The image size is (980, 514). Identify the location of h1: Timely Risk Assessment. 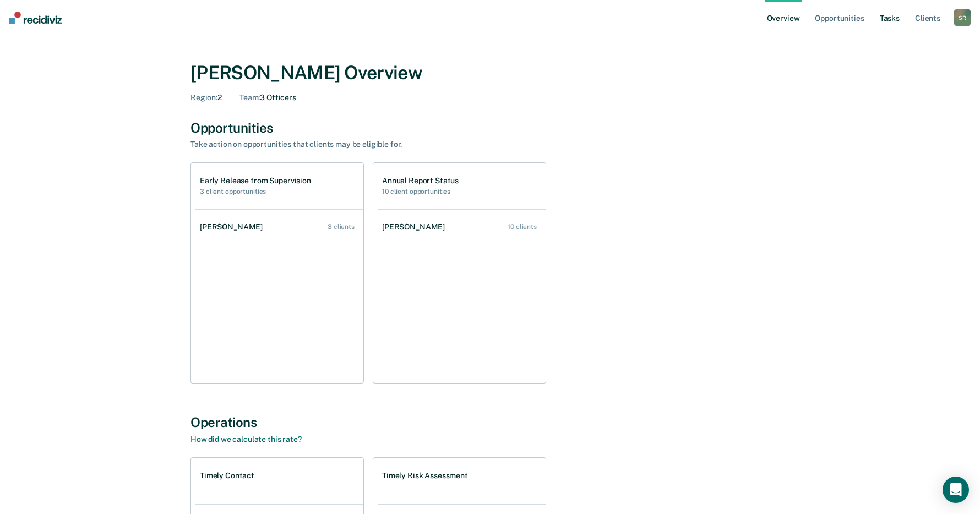
(425, 476).